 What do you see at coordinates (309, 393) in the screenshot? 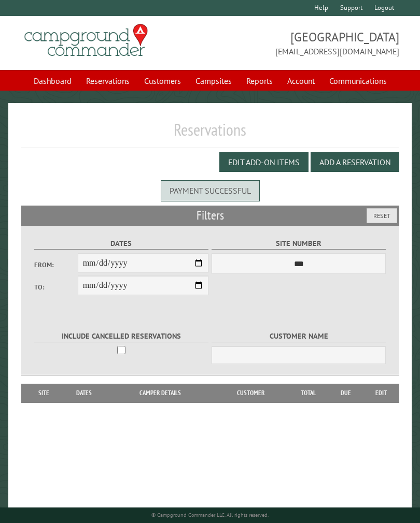
I see `th: Total` at bounding box center [309, 393].